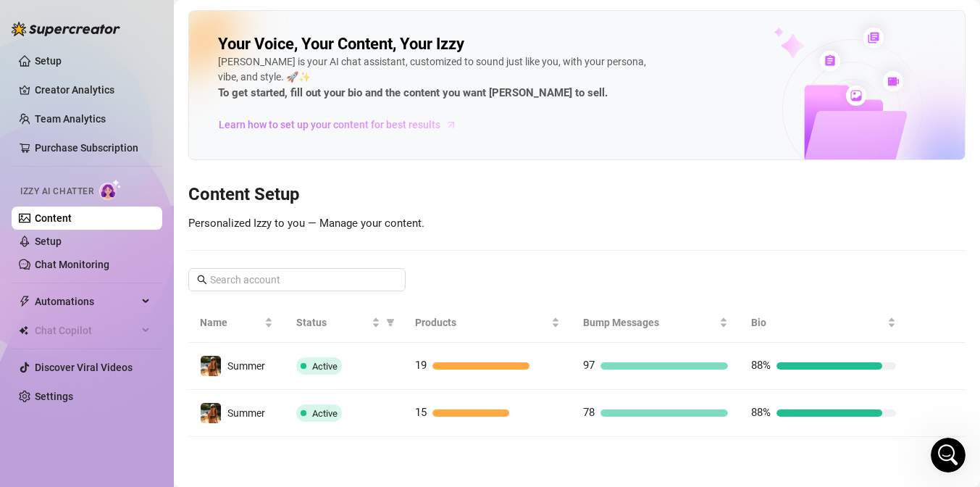 Image resolution: width=980 pixels, height=487 pixels. What do you see at coordinates (71, 265) in the screenshot?
I see `a: Chat Monitoring` at bounding box center [71, 265].